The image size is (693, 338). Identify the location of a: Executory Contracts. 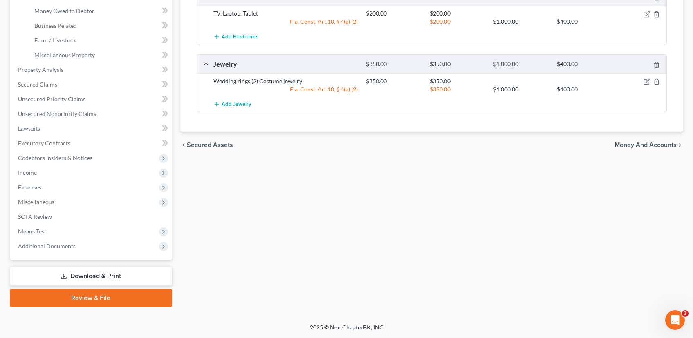
(92, 143).